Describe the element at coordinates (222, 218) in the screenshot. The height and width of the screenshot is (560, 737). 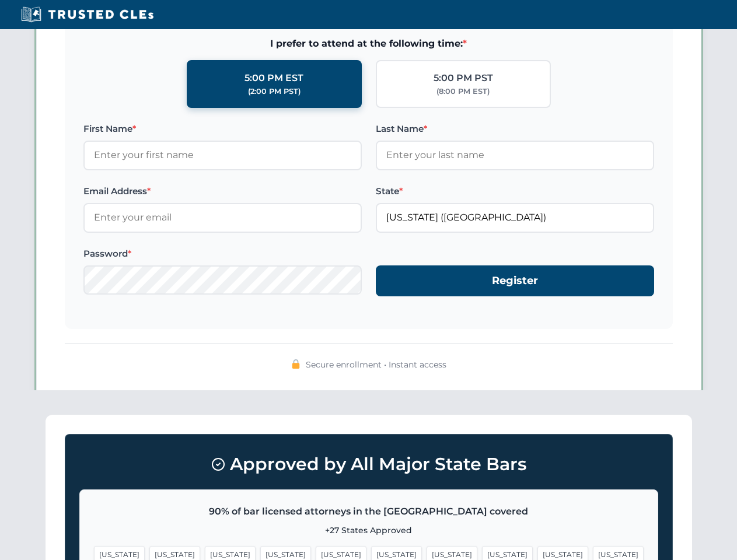
I see `input: Enter your email` at that location.